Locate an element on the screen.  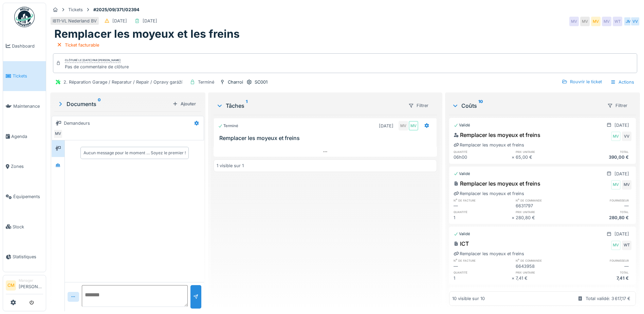
div: Tickets is located at coordinates (75, 10).